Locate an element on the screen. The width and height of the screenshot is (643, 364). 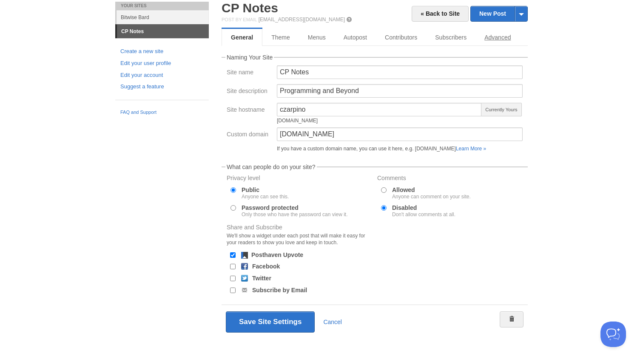
label: Comments is located at coordinates (450, 179).